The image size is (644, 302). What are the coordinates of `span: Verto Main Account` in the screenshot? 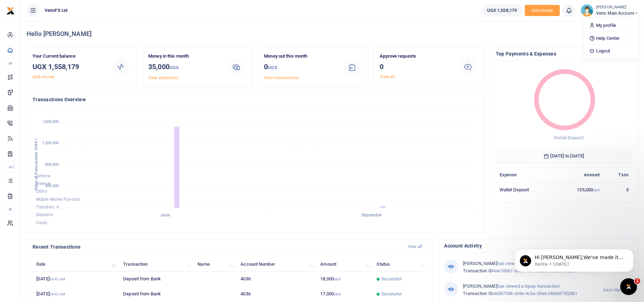 It's located at (617, 13).